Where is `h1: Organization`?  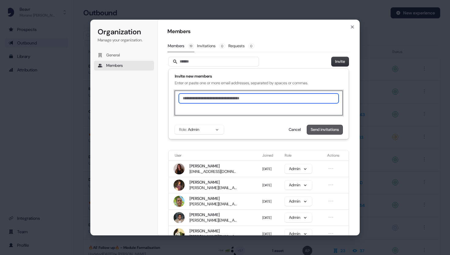 h1: Organization is located at coordinates (124, 32).